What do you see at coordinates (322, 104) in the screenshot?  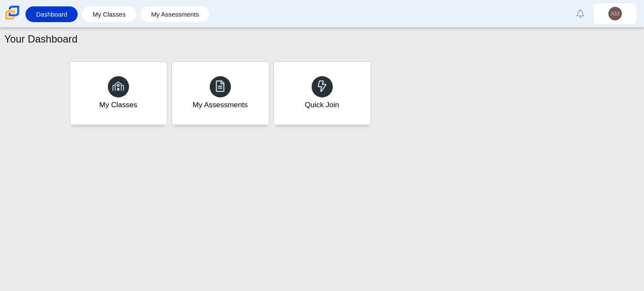 I see `div: Quick Join` at bounding box center [322, 104].